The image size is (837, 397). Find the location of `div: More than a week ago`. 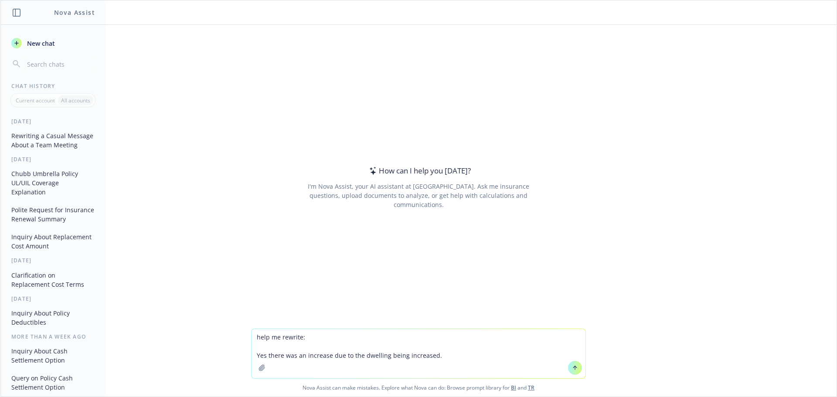

div: More than a week ago is located at coordinates (53, 336).